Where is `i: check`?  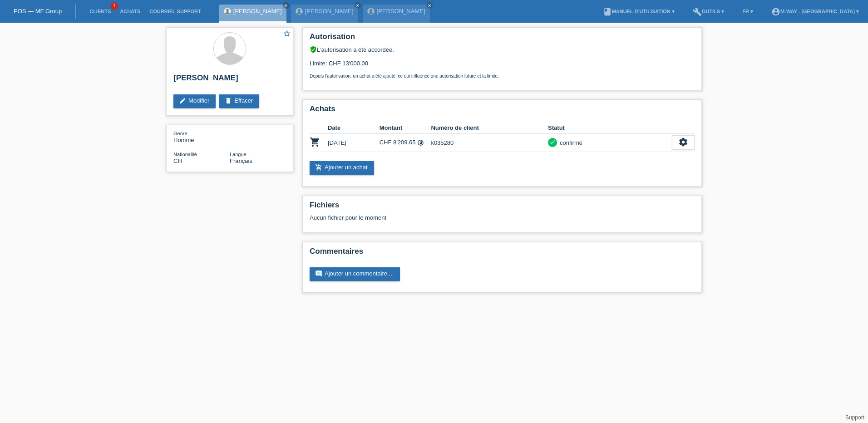
i: check is located at coordinates (553, 142).